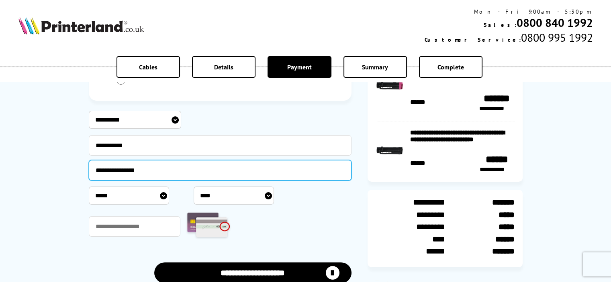 The height and width of the screenshot is (282, 611). Describe the element at coordinates (554, 22) in the screenshot. I see `a: 0800 840 1992` at that location.